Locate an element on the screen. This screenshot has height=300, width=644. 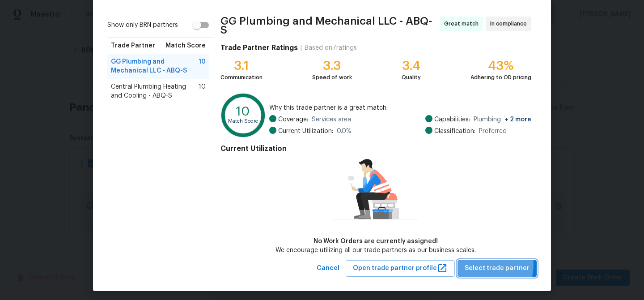
div: 3.4 is located at coordinates (411, 66).